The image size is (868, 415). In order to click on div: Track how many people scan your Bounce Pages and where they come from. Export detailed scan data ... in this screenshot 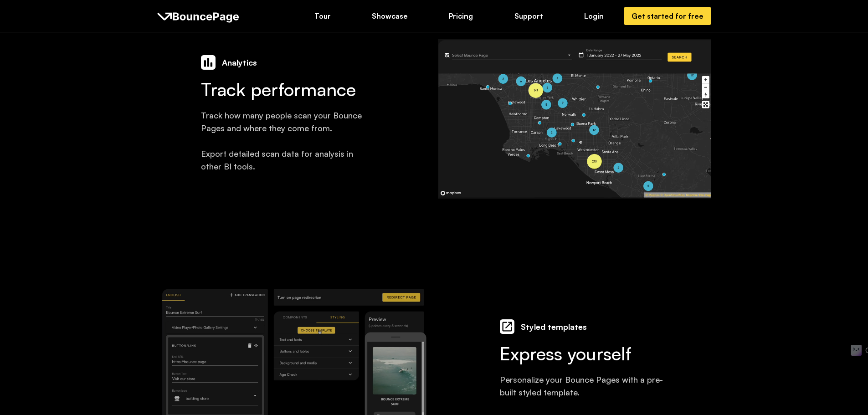, I will do `click(284, 147)`.